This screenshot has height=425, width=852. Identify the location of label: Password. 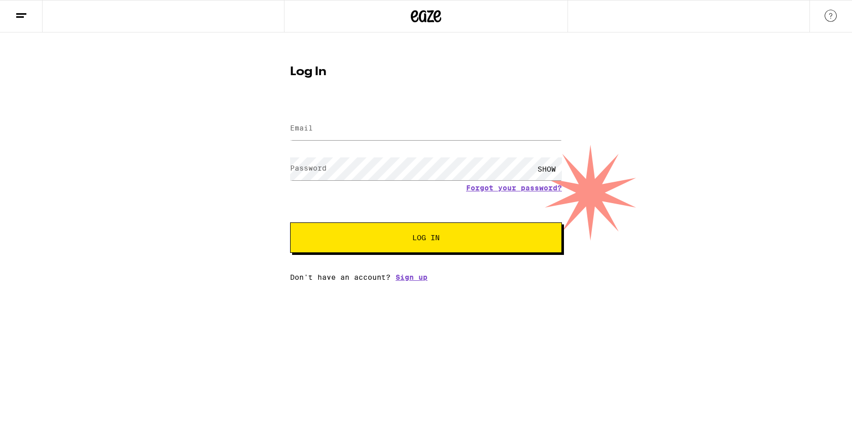
(308, 168).